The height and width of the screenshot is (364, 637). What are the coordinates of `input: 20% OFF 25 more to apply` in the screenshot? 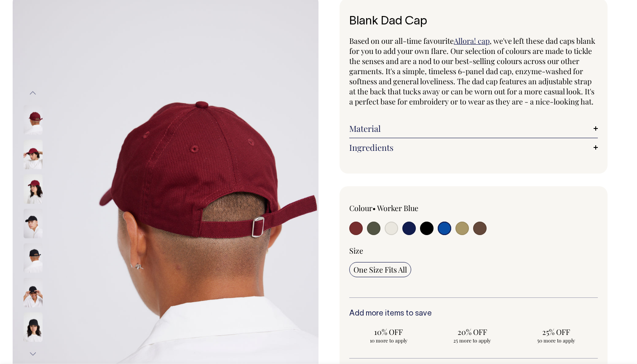 It's located at (473, 335).